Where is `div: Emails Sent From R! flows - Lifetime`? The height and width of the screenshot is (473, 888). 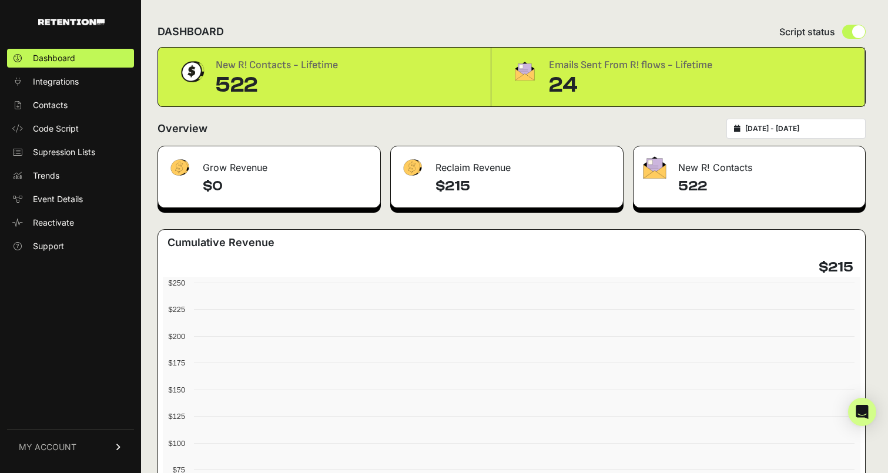 div: Emails Sent From R! flows - Lifetime is located at coordinates (631, 65).